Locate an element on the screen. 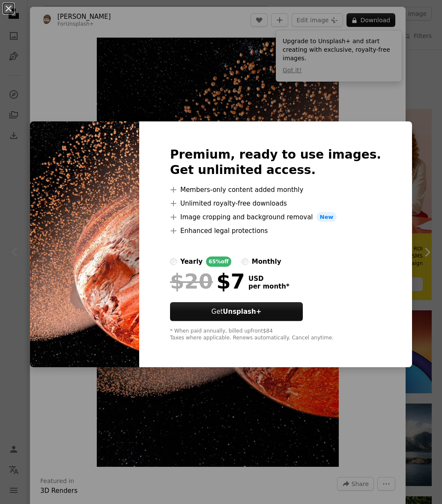 This screenshot has height=504, width=442. h2: Premium, ready to use images. Get unlimited access. is located at coordinates (275, 163).